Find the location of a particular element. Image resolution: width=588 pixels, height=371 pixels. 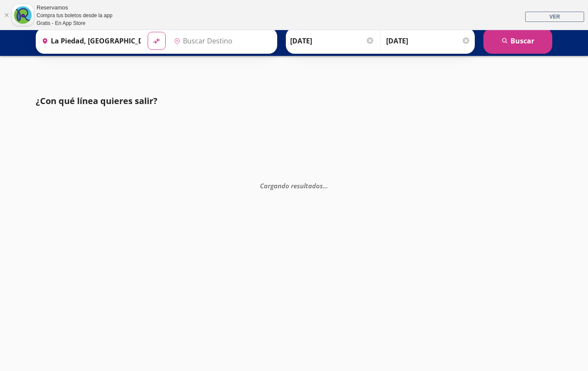

a: Cerrar is located at coordinates (6, 15).